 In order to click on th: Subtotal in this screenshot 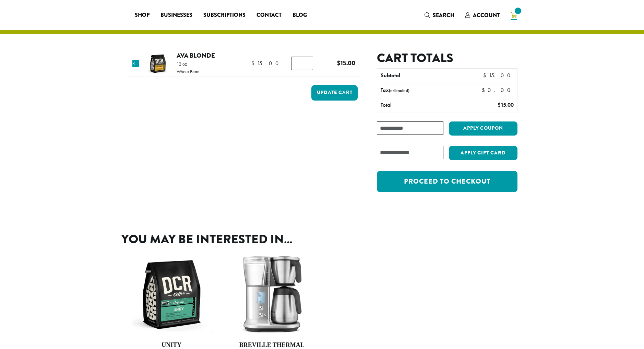, I will do `click(419, 76)`.